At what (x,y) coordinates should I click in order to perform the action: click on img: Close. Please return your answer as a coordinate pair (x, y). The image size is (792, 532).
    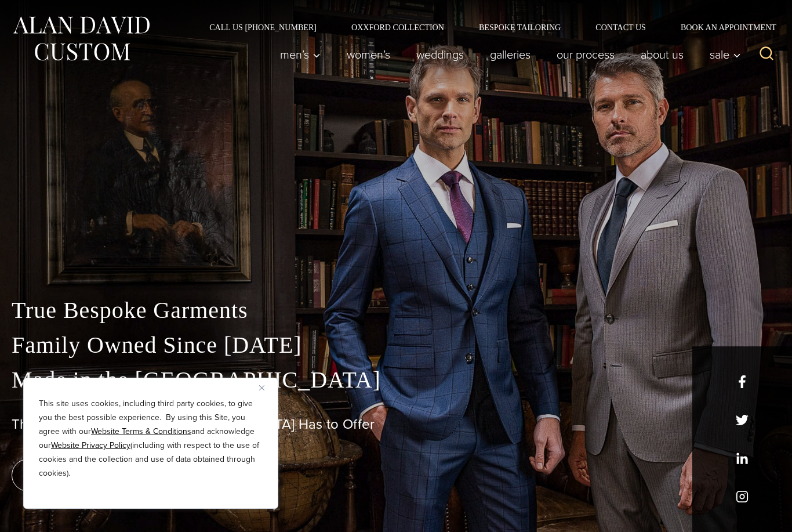
    Looking at the image, I should click on (261, 387).